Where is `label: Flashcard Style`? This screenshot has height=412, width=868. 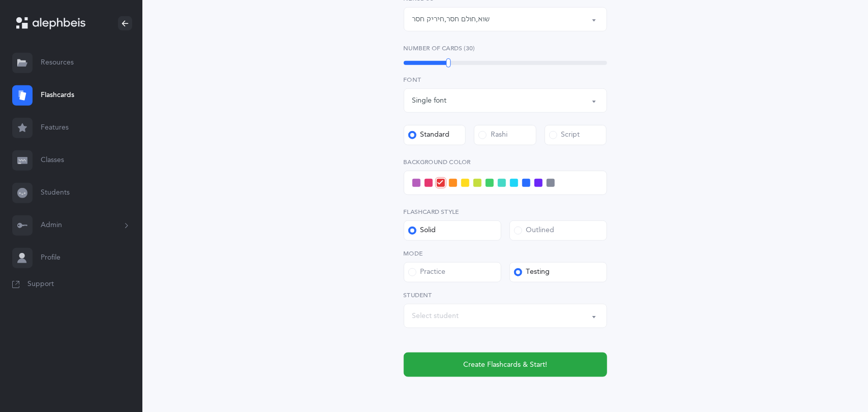
label: Flashcard Style is located at coordinates (505, 212).